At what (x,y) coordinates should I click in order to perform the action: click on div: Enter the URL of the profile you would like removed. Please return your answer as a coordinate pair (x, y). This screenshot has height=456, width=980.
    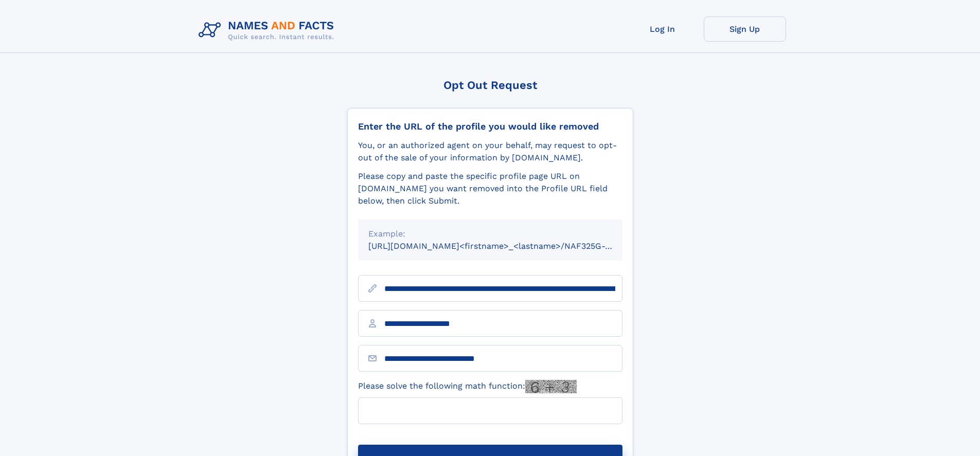
    Looking at the image, I should click on (490, 126).